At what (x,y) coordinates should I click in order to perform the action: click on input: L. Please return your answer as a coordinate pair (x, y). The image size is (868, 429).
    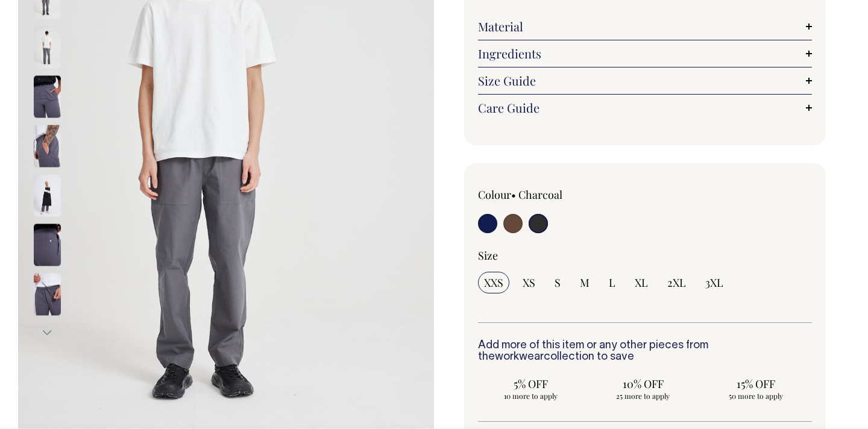
    Looking at the image, I should click on (612, 282).